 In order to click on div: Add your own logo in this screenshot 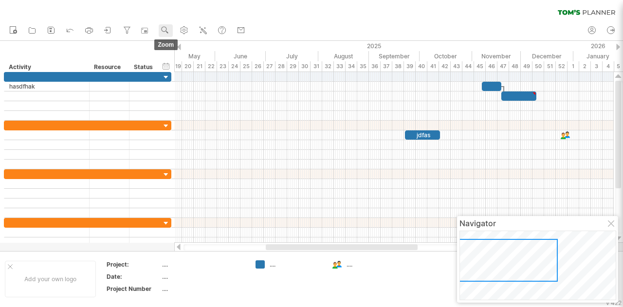, I will do `click(50, 279)`.